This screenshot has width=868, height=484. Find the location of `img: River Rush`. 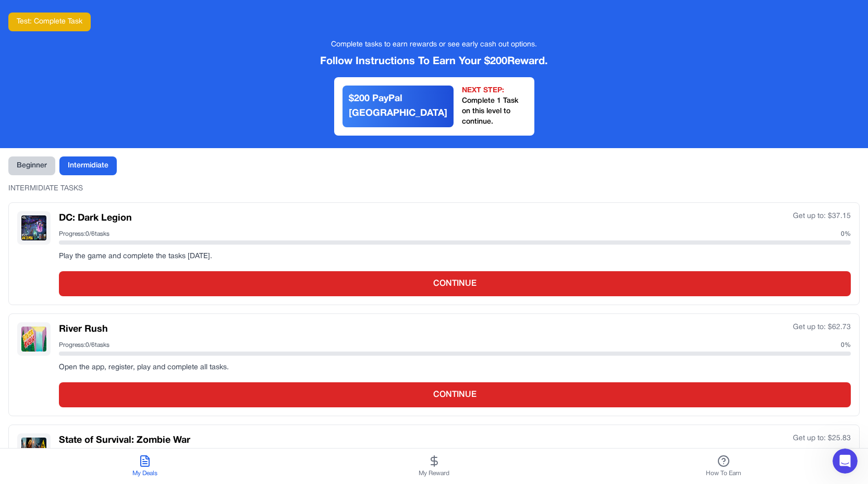

img: River Rush is located at coordinates (34, 339).